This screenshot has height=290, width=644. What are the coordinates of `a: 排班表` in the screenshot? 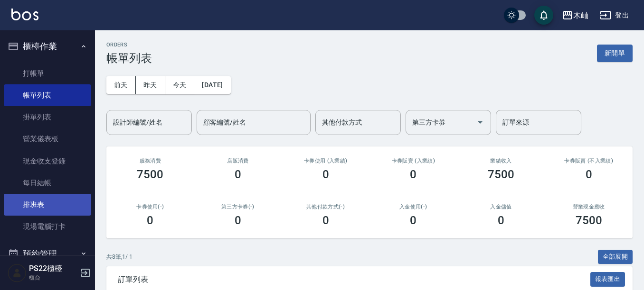 It's located at (48, 205).